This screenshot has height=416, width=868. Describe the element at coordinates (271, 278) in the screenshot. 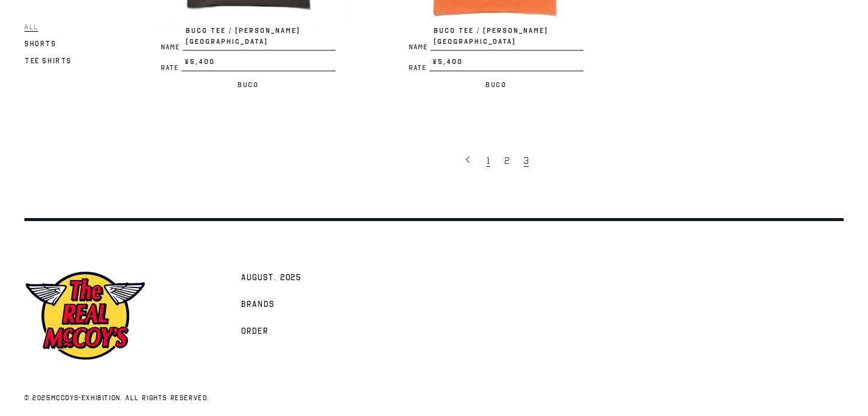

I see `span: AUGUST. 2025` at that location.